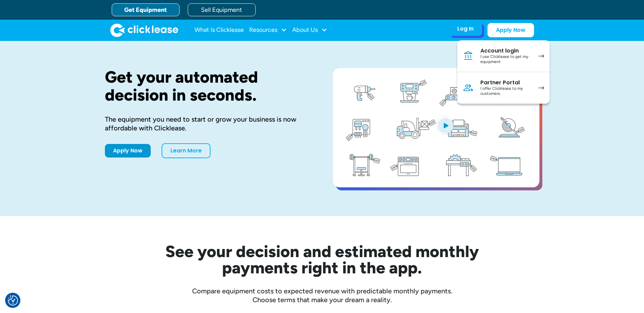 The width and height of the screenshot is (644, 313). I want to click on a: open lightbox, so click(436, 128).